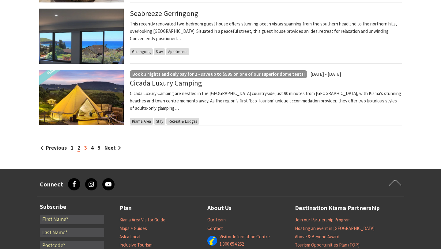 The image size is (441, 249). What do you see at coordinates (141, 121) in the screenshot?
I see `span: Kiama Area` at bounding box center [141, 121].